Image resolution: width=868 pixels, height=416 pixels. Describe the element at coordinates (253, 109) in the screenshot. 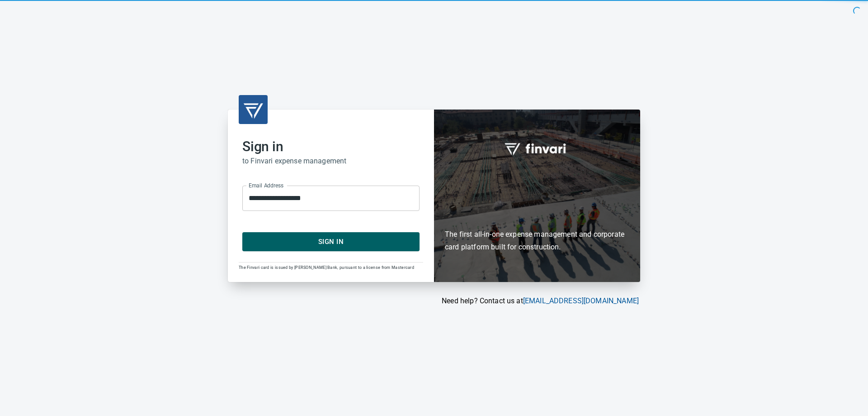

I see `img: transparent_logo.png` at that location.